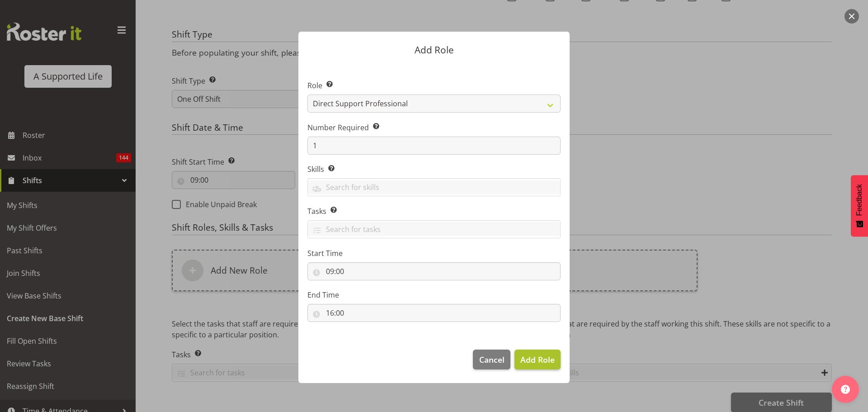 The width and height of the screenshot is (868, 412). I want to click on p: Add Role, so click(434, 50).